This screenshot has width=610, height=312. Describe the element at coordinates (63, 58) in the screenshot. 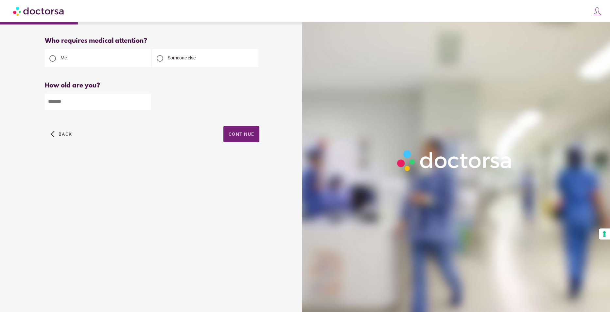

I see `span: Me` at that location.